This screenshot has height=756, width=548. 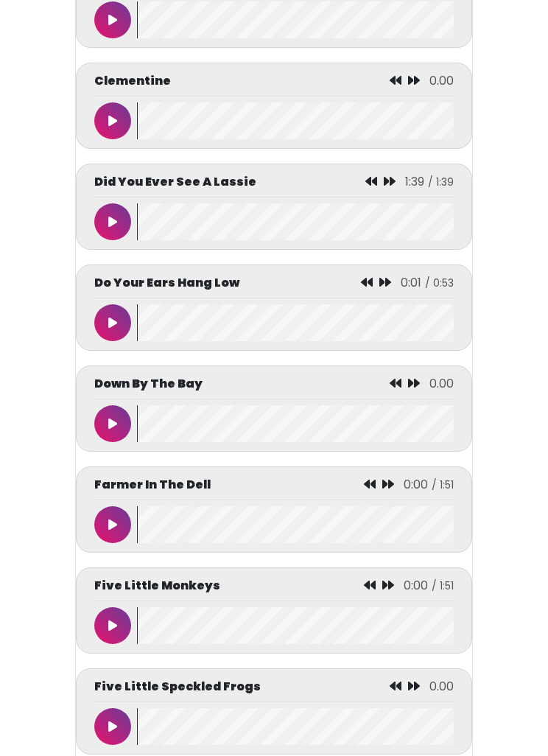 I want to click on p: Down By The Bay, so click(x=148, y=385).